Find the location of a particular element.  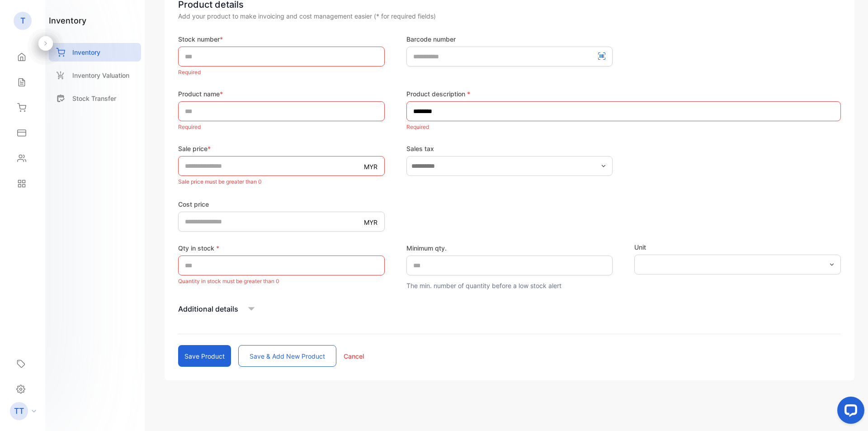

label: Sale price is located at coordinates (281, 148).